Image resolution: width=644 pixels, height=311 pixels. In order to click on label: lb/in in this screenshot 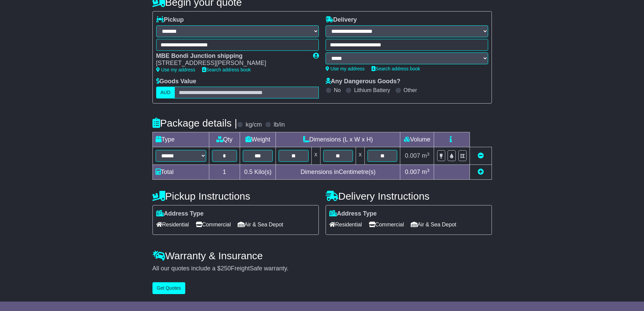, I will do `click(279, 125)`.